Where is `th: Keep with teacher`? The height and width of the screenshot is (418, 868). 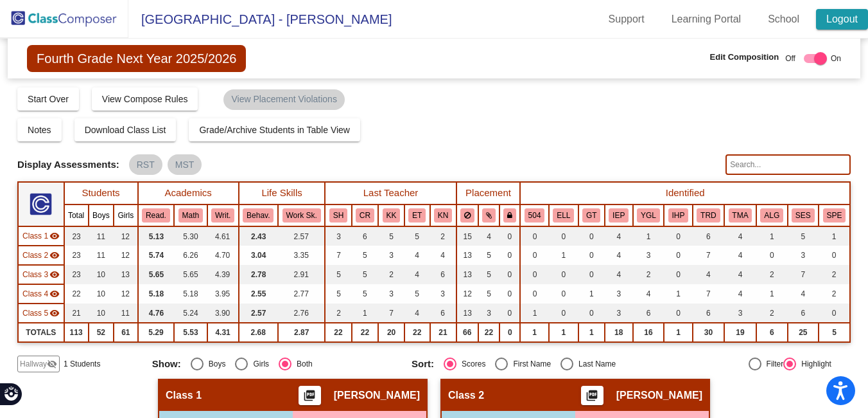 th: Keep with teacher is located at coordinates (510, 216).